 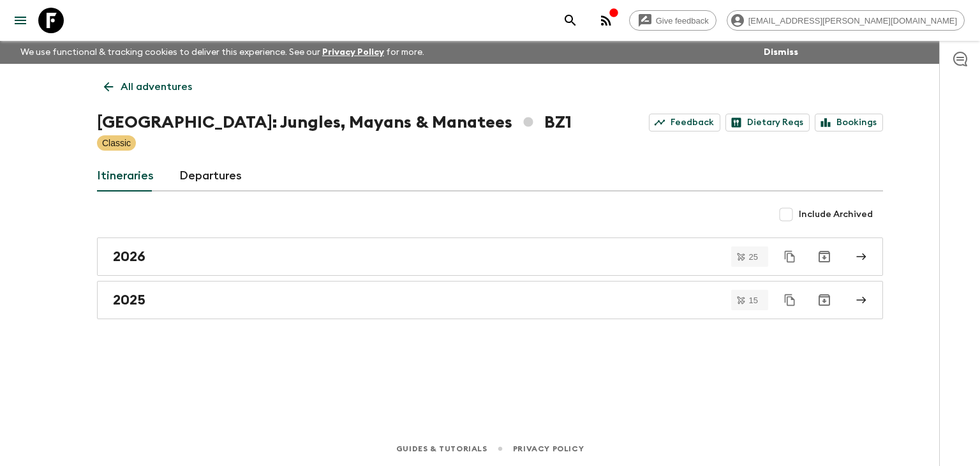 What do you see at coordinates (836, 215) in the screenshot?
I see `span: Include Archived` at bounding box center [836, 215].